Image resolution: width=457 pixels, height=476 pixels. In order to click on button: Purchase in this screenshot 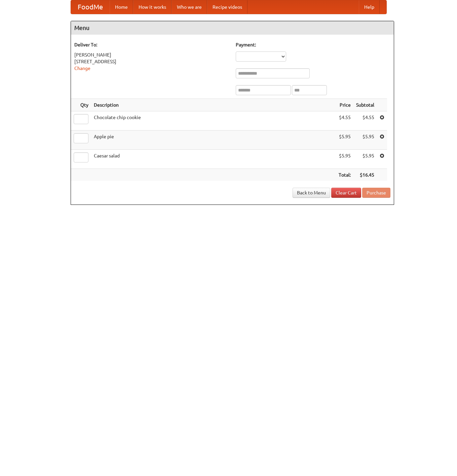, I will do `click(377, 193)`.